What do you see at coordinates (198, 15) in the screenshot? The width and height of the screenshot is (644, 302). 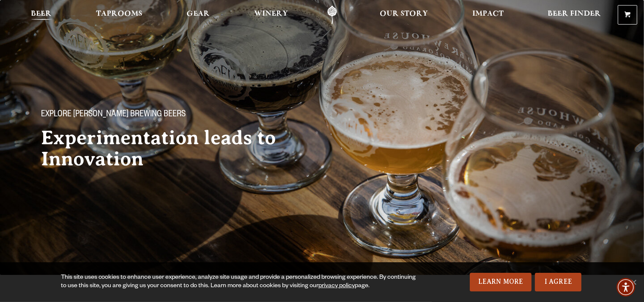 I see `a: Gear` at bounding box center [198, 15].